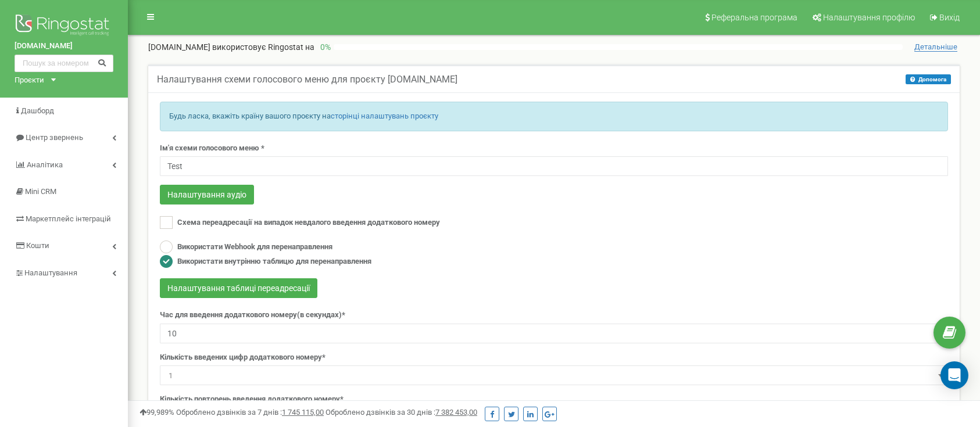 Image resolution: width=980 pixels, height=427 pixels. Describe the element at coordinates (157, 412) in the screenshot. I see `span: 99,989%` at that location.